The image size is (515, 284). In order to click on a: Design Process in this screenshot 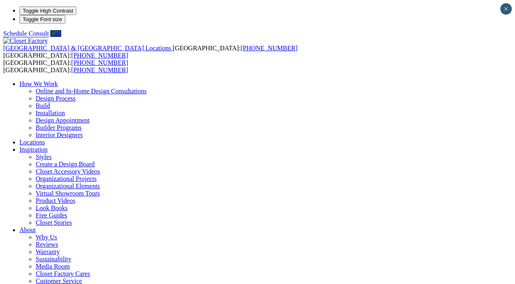, I will do `click(56, 98)`.